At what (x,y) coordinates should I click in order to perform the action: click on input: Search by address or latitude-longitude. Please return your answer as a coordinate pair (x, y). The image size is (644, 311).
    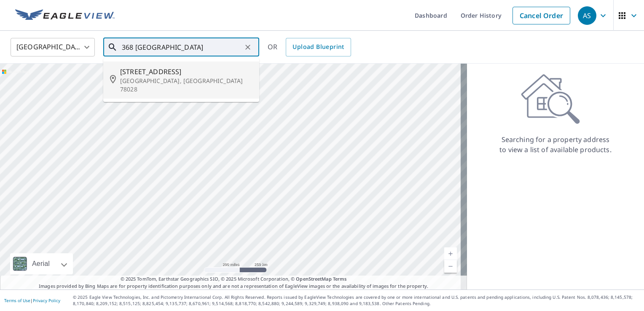
    Looking at the image, I should click on (182, 47).